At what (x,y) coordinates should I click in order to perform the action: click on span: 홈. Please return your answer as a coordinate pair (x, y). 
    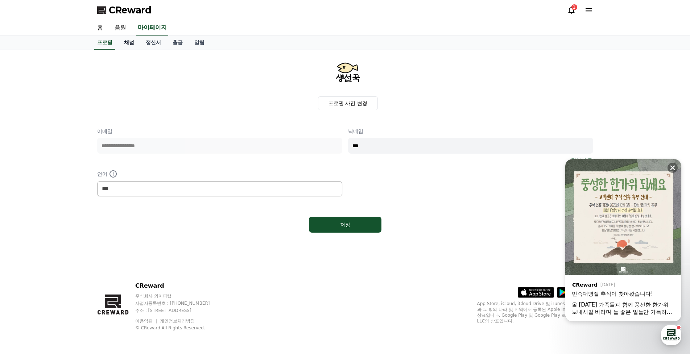
    Looking at the image, I should click on (25, 244).